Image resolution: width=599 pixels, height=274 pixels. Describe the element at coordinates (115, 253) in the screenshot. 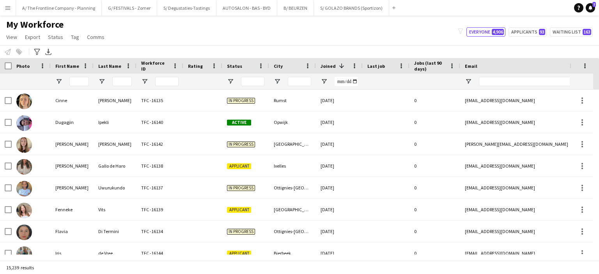

I see `div: de Vree` at that location.